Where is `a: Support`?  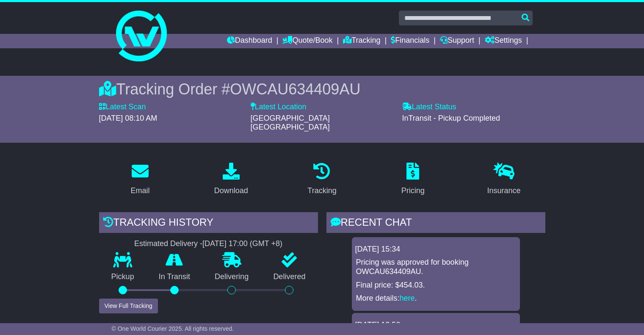
a: Support is located at coordinates (457, 41).